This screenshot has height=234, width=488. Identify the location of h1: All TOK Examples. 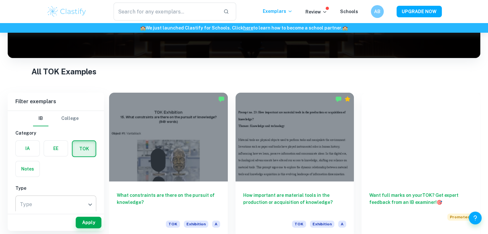
(244, 72).